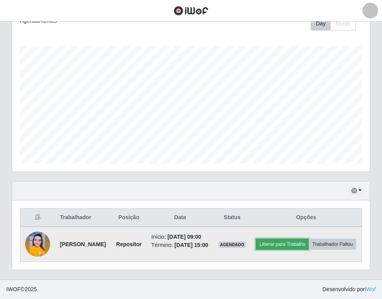 Image resolution: width=382 pixels, height=299 pixels. Describe the element at coordinates (282, 244) in the screenshot. I see `button: Liberar para Trabalho` at that location.